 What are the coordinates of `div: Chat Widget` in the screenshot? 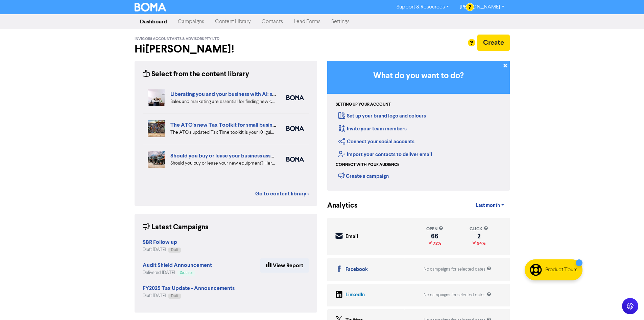 It's located at (627, 304).